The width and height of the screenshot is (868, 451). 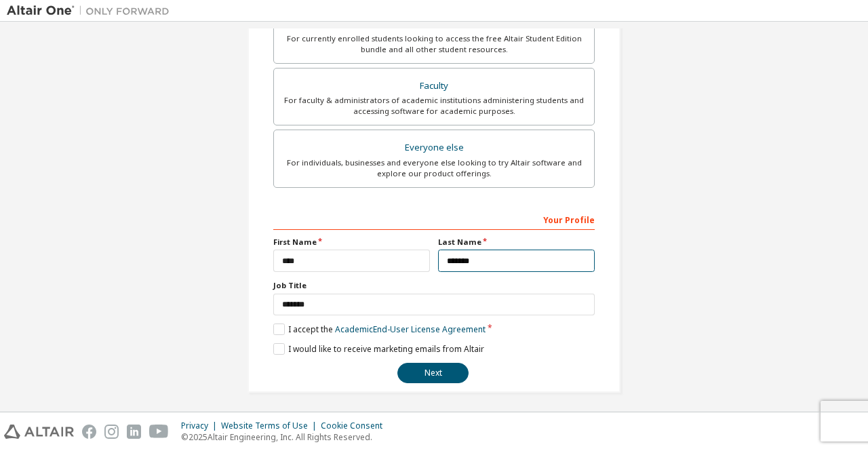 I want to click on div: Cookie Consent, so click(x=355, y=426).